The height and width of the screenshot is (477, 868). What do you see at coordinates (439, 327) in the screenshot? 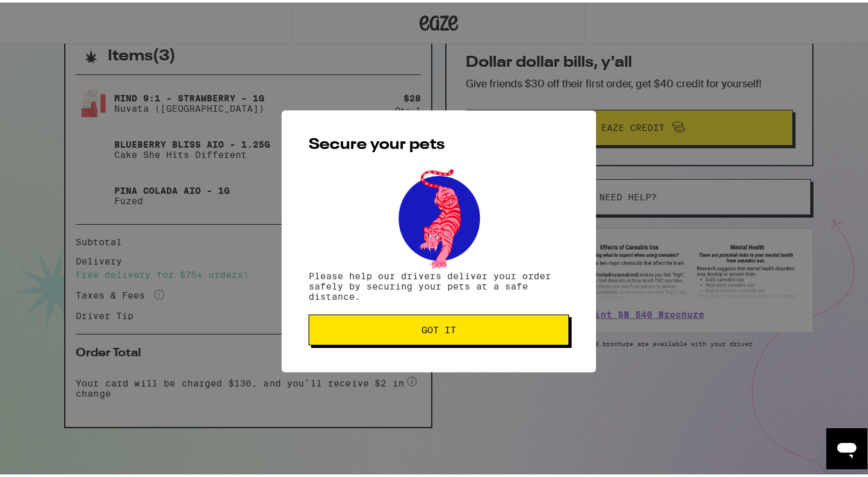
I see `span: Got it` at bounding box center [439, 327].